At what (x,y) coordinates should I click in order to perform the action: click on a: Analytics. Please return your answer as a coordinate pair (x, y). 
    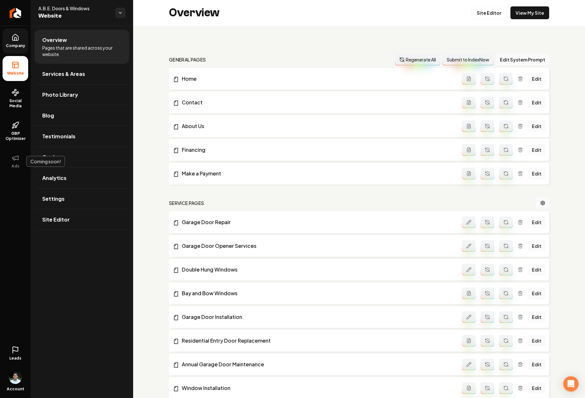
    Looking at the image, I should click on (82, 178).